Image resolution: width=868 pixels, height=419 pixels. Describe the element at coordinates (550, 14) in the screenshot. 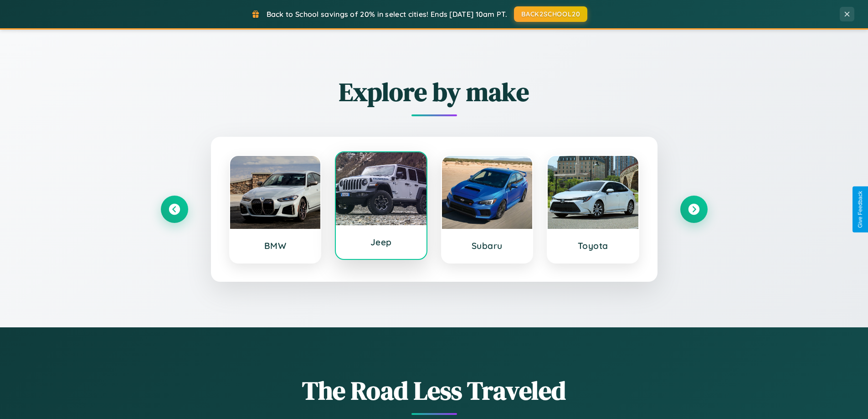

I see `button: BACK2SCHOOL20` at that location.